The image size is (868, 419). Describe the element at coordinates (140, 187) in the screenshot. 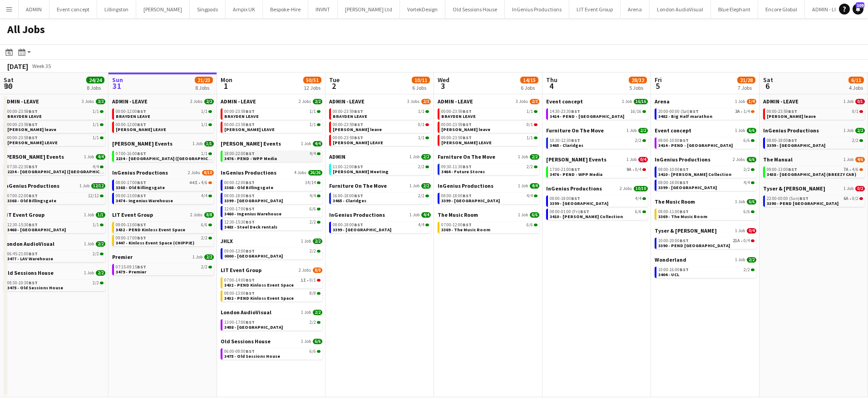

I see `span: 3368 - Old Billingsgate` at that location.